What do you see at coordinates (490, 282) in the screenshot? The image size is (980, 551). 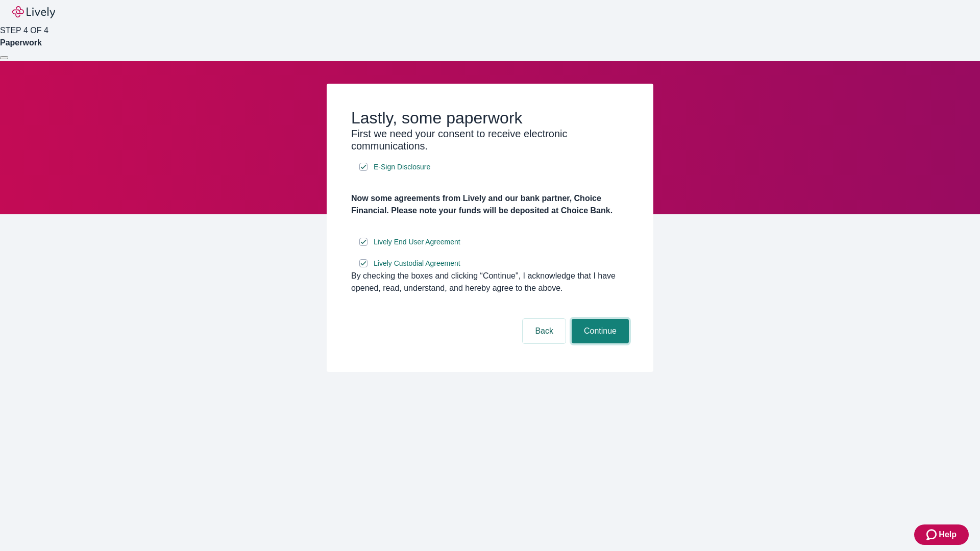 I see `div: By checking the boxes and clicking “Continue", I acknowledge that I have opened, read, understand...` at bounding box center [490, 282].